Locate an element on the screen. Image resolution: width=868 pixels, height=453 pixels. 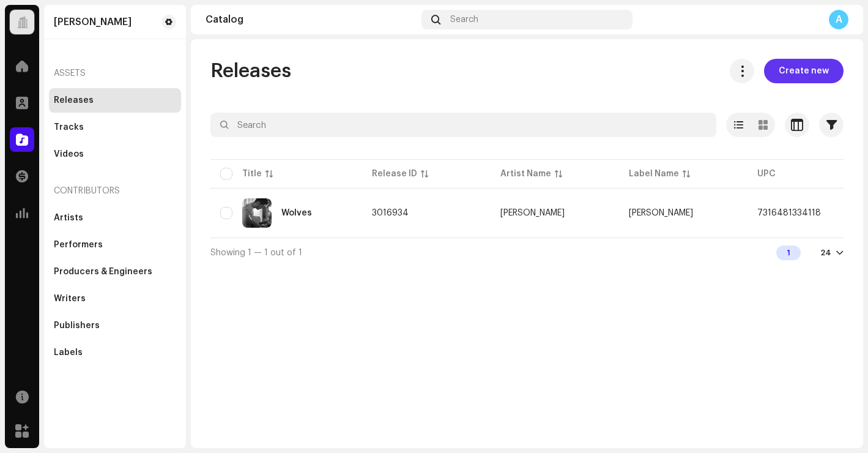
span: Search is located at coordinates (464, 19).